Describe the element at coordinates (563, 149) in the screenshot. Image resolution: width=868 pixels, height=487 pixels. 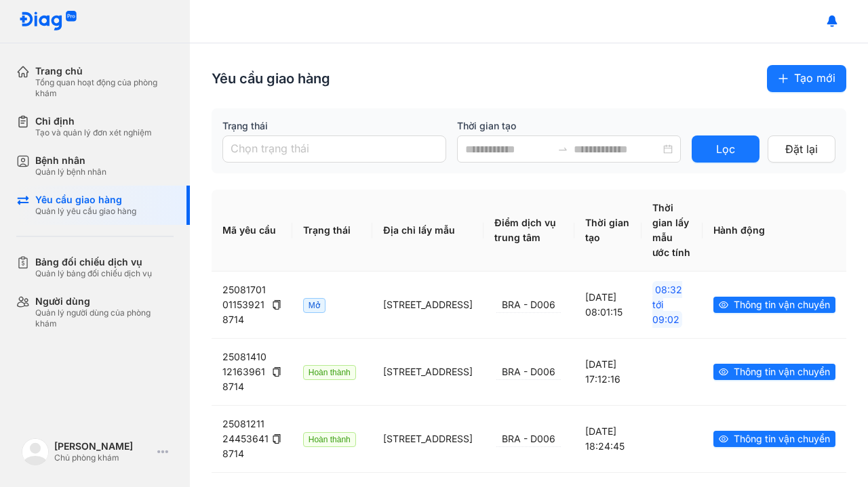
I see `span: swap-right` at that location.